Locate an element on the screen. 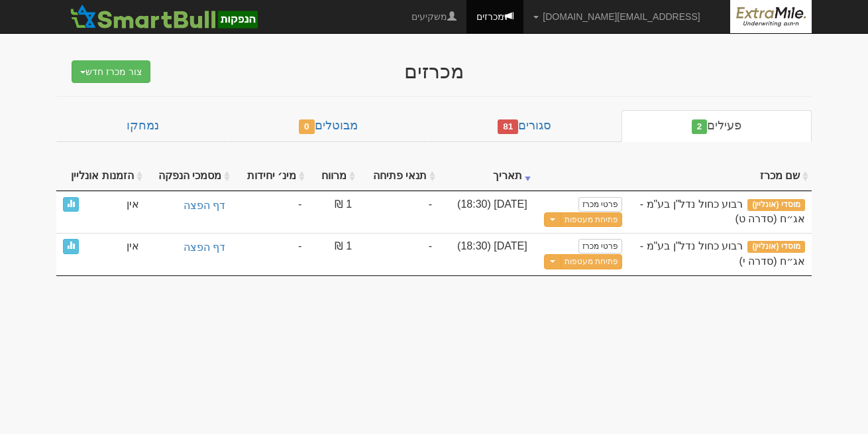  a: נמחקו is located at coordinates (142, 126).